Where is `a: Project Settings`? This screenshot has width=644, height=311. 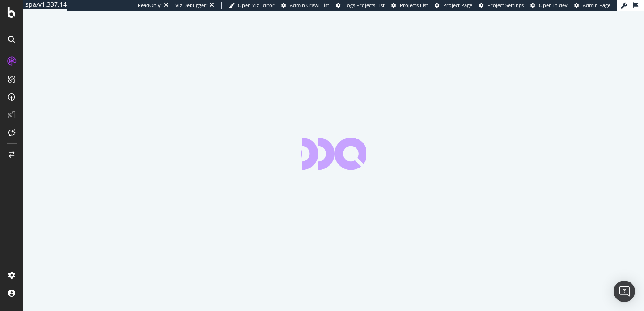
a: Project Settings is located at coordinates (501, 6).